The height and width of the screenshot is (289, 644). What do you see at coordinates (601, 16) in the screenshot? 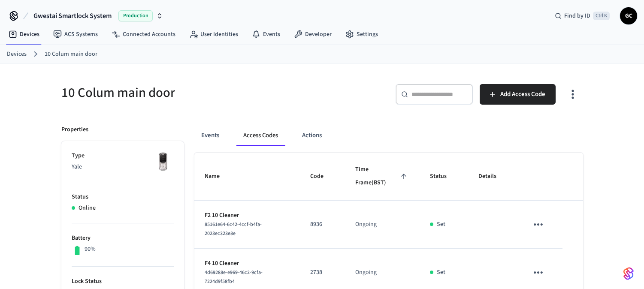
I see `span: Ctrl K` at bounding box center [601, 16].